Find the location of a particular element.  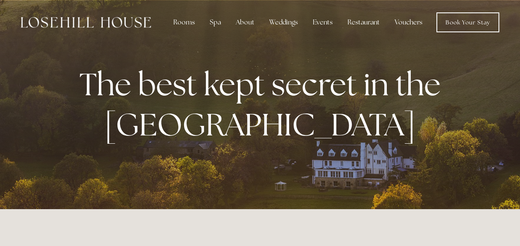

img: Losehill House is located at coordinates (86, 22).